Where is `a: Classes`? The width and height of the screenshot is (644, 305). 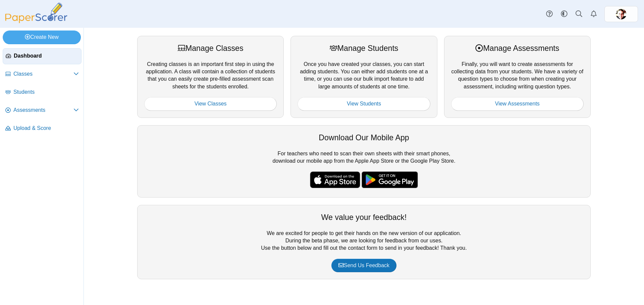 a: Classes is located at coordinates (42, 75).